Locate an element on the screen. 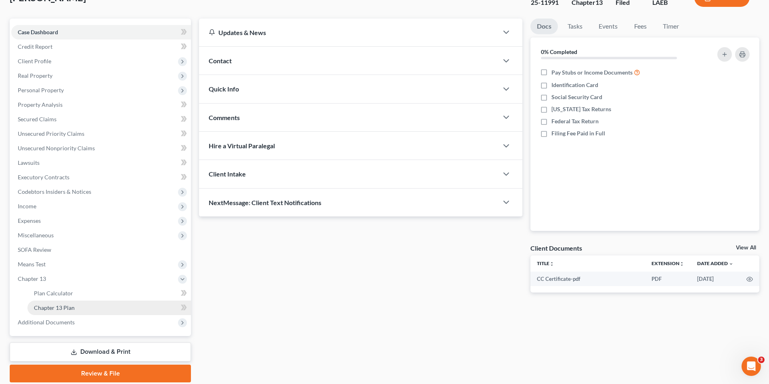  a: Unsecured Nonpriority Claims is located at coordinates (101, 148).